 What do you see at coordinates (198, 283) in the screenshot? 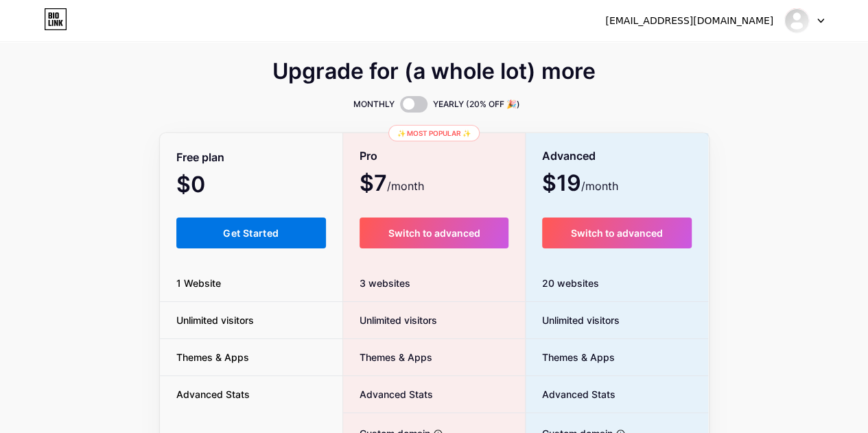
I see `span: 1 Website` at bounding box center [198, 283].